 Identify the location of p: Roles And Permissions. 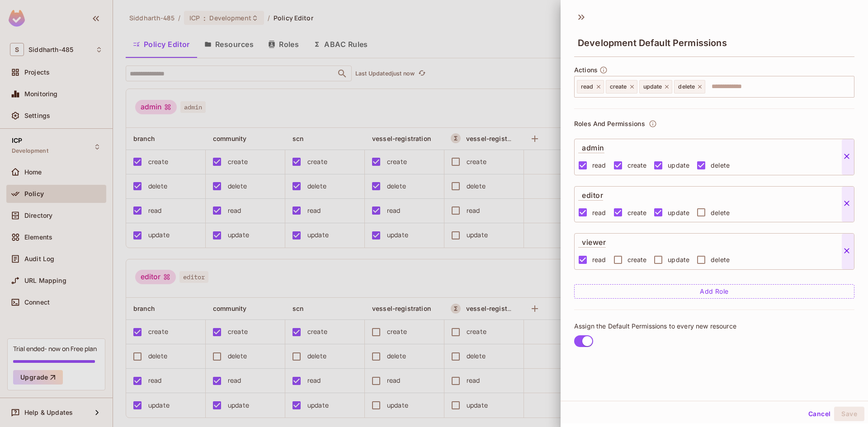
(609, 124).